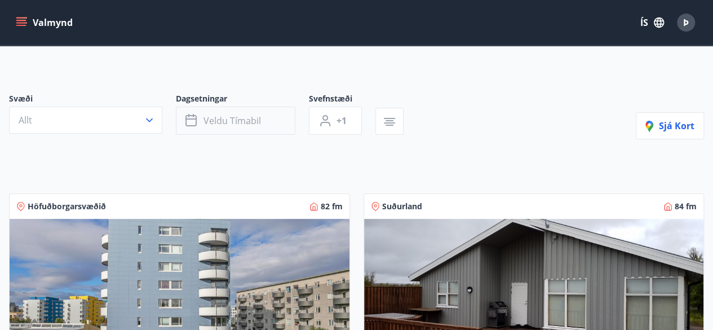  What do you see at coordinates (402, 206) in the screenshot?
I see `span: Suðurland` at bounding box center [402, 206].